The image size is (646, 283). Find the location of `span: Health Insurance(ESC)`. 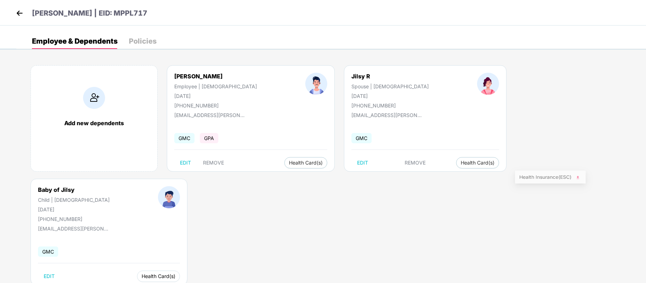

span: Health Insurance(ESC) is located at coordinates (550, 178).